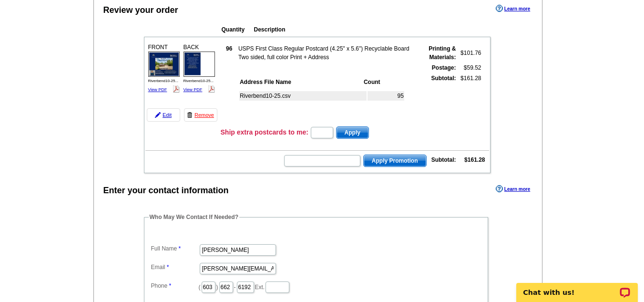 The image size is (644, 302). Describe the element at coordinates (199, 68) in the screenshot. I see `div: BACK` at that location.